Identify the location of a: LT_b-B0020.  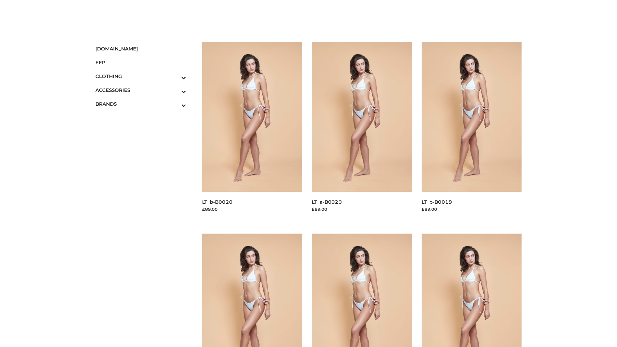
(217, 202).